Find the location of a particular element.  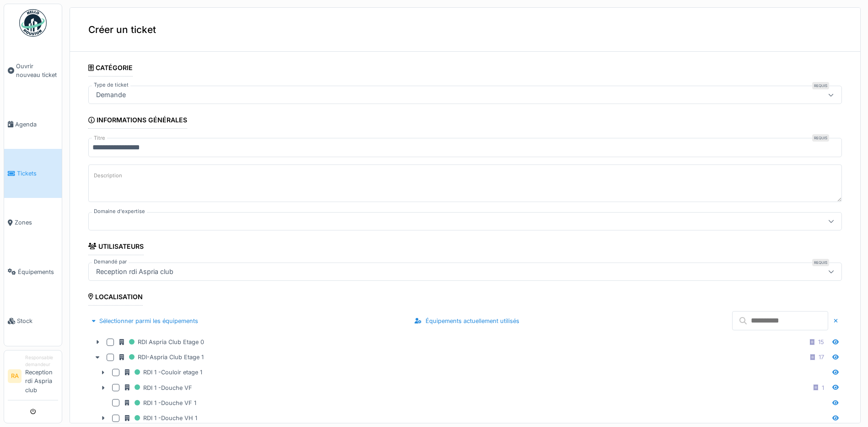

a: Ouvrir nouveau ticket is located at coordinates (33, 70).